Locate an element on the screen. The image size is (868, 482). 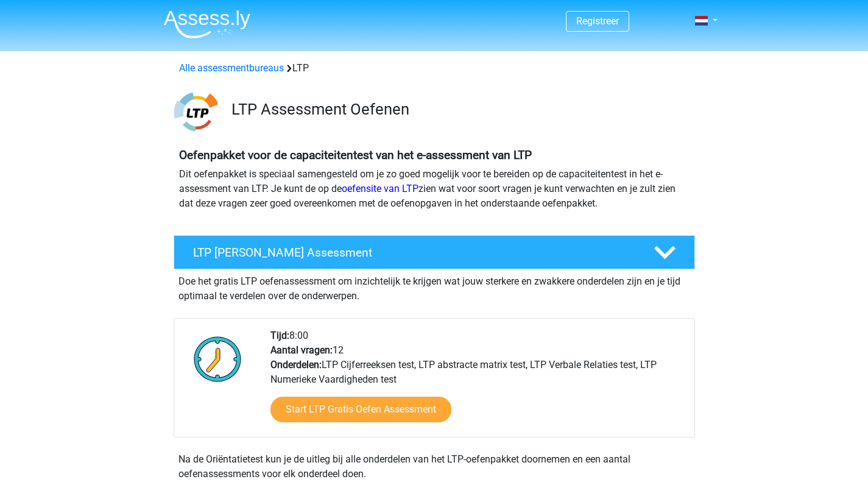
a: Start LTP Gratis Oefen Assessment is located at coordinates (361, 409).